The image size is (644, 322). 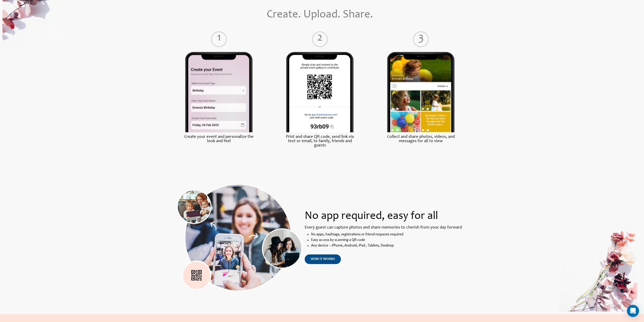 What do you see at coordinates (323, 259) in the screenshot?
I see `a: how it works` at bounding box center [323, 259].